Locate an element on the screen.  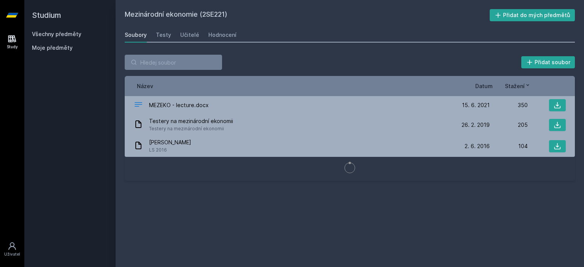
input: Hledej soubor is located at coordinates (173, 62).